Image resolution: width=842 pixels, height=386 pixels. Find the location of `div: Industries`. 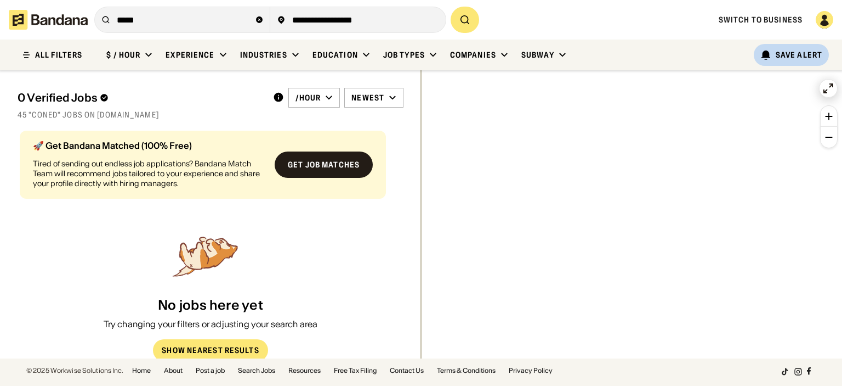

div: Industries is located at coordinates (264, 55).